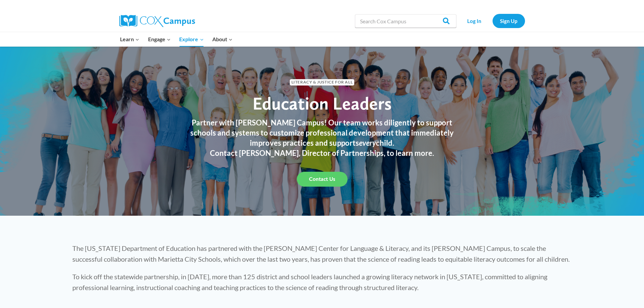 Image resolution: width=644 pixels, height=308 pixels. What do you see at coordinates (322, 179) in the screenshot?
I see `a: Contact Us` at bounding box center [322, 179].